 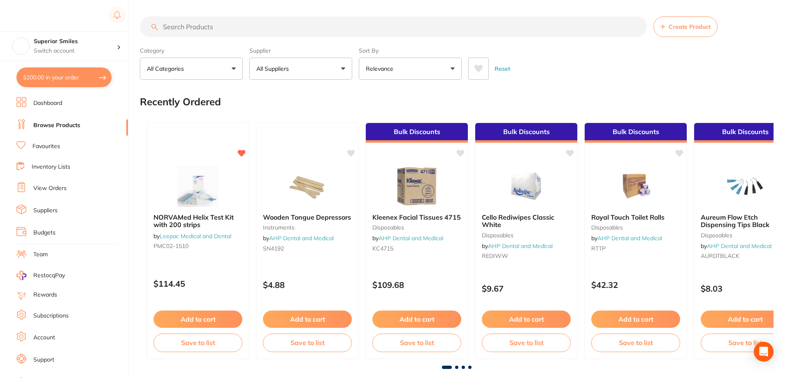 I want to click on img: Kleenex Facial Tissues 4715, so click(x=417, y=186).